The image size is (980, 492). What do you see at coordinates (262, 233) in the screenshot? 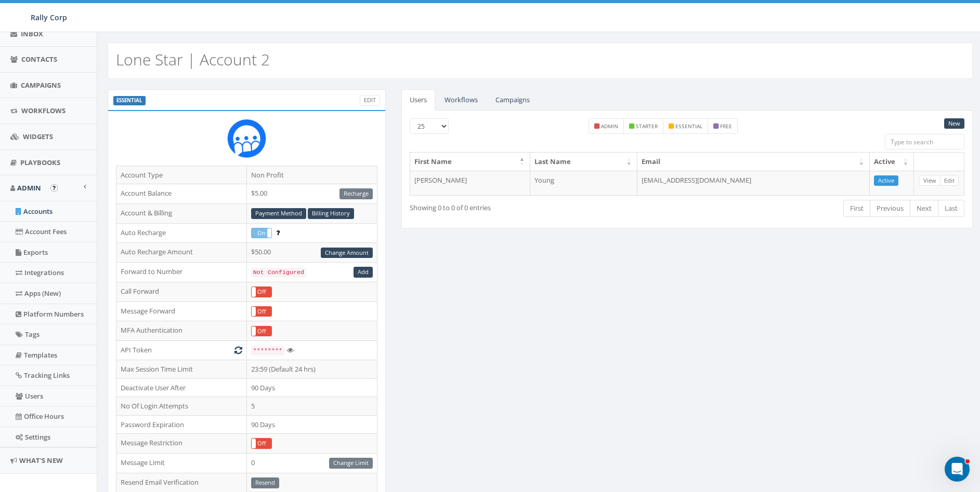
I see `label: On` at bounding box center [262, 233].